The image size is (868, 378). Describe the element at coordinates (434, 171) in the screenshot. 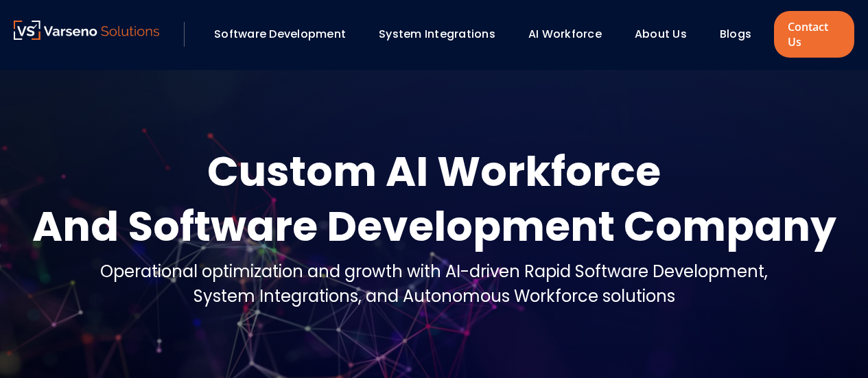

I see `div: Custom AI Workforce` at that location.